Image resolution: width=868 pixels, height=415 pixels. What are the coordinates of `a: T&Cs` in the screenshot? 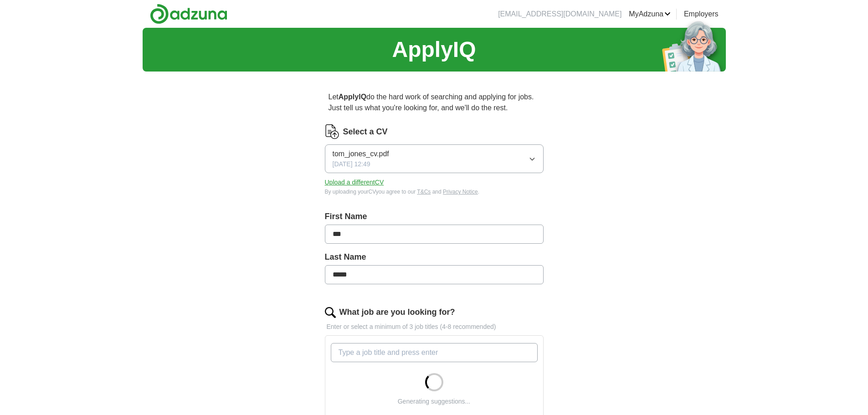 It's located at (424, 192).